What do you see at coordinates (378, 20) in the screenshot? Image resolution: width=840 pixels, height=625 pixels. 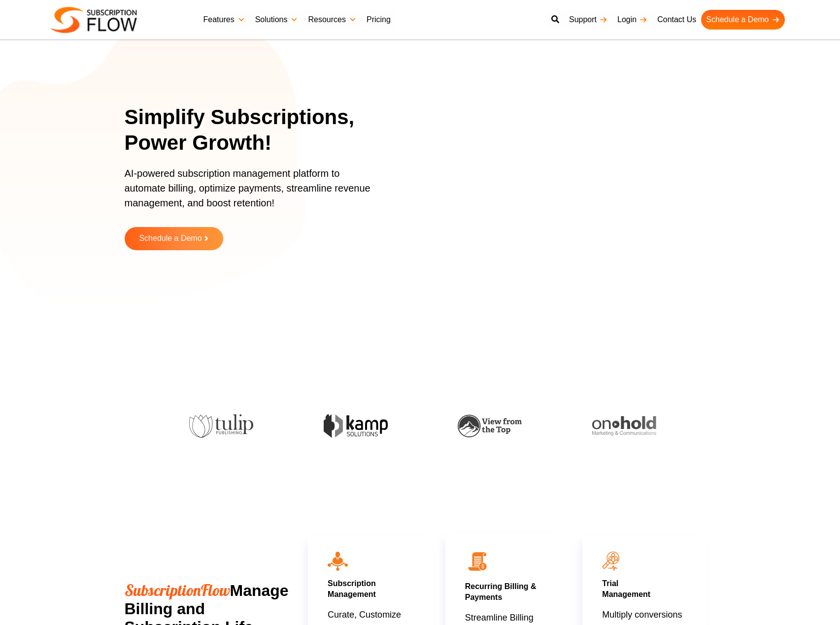 I see `a: Pricing` at bounding box center [378, 20].